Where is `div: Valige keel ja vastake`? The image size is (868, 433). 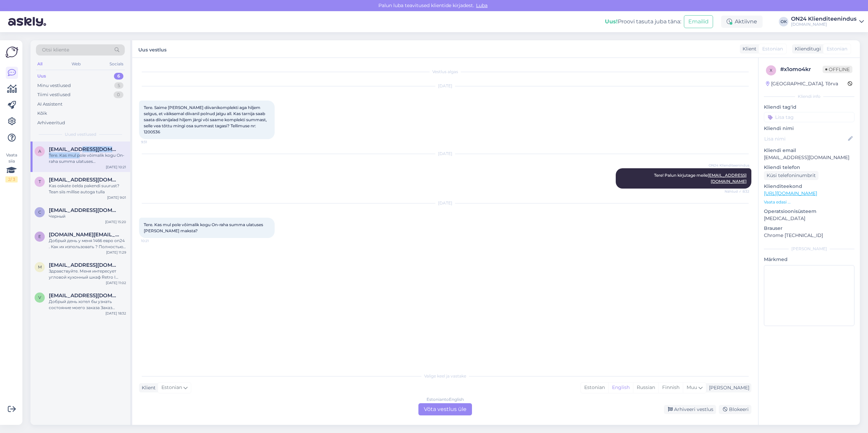 div: Valige keel ja vastake is located at coordinates (445, 377).